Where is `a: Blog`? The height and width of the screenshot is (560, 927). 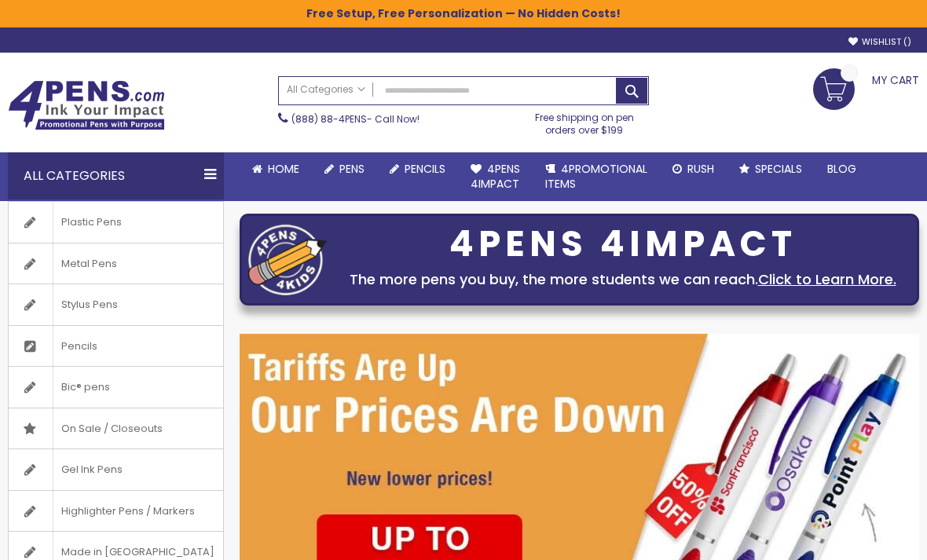 a: Blog is located at coordinates (841, 169).